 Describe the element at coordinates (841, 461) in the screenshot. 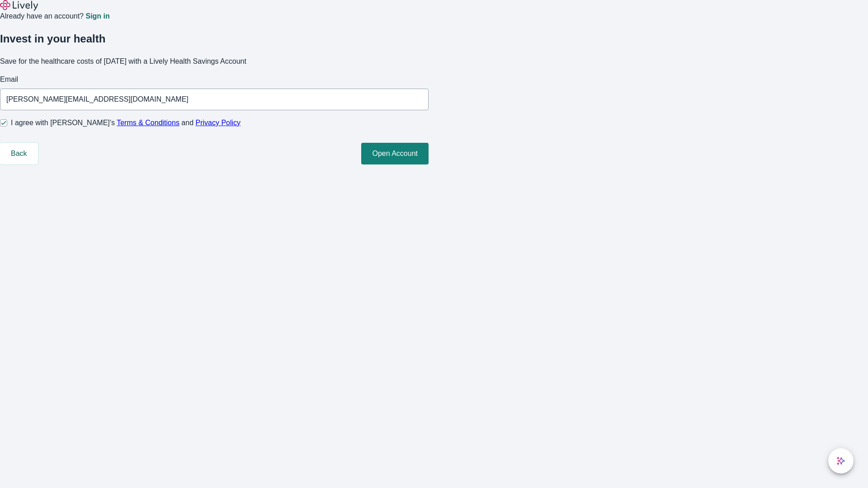

I see `button: chat` at that location.